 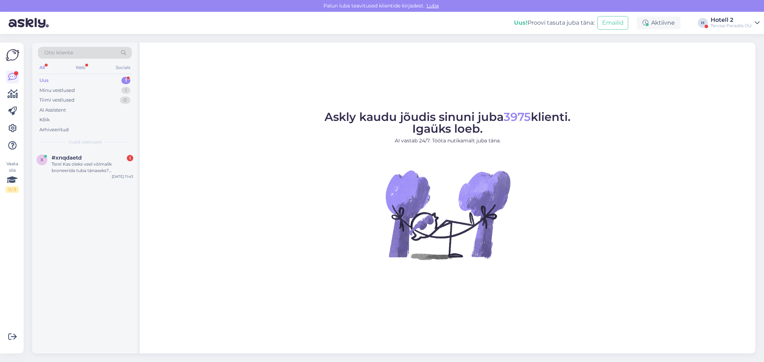 What do you see at coordinates (447, 215) in the screenshot?
I see `img: No Chat active` at bounding box center [447, 215].